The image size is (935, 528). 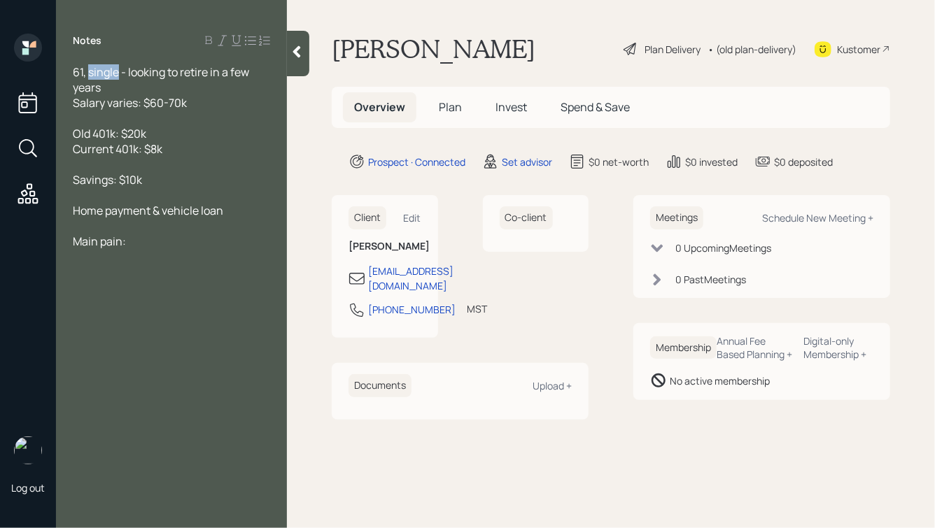 What do you see at coordinates (526, 218) in the screenshot?
I see `h6: Co-client` at bounding box center [526, 218].